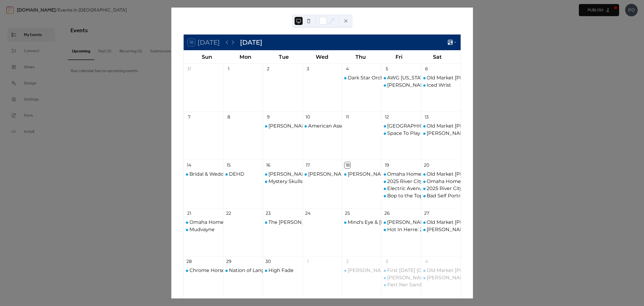  What do you see at coordinates (189, 213) in the screenshot?
I see `div: 21` at bounding box center [189, 213].